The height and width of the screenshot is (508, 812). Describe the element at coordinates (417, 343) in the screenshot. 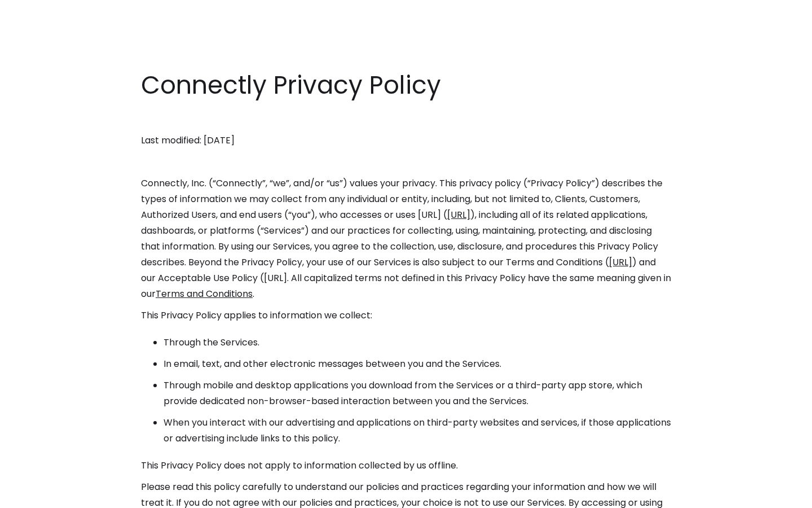

I see `li: Through the Services.` at that location.